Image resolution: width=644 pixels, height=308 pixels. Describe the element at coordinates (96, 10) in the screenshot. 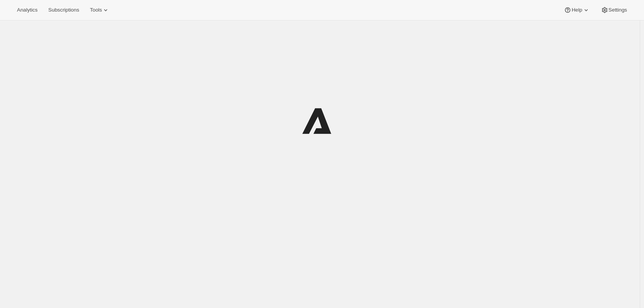

I see `span: Tools` at that location.